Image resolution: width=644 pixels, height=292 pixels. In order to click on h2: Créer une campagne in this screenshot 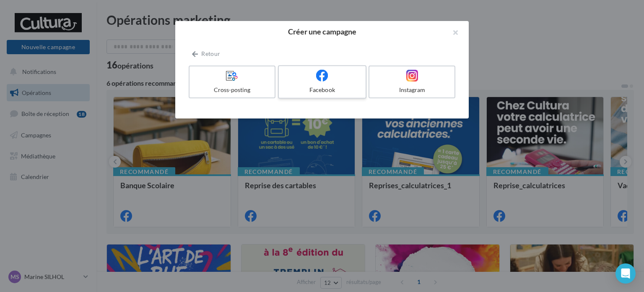, I will do `click(322, 32)`.